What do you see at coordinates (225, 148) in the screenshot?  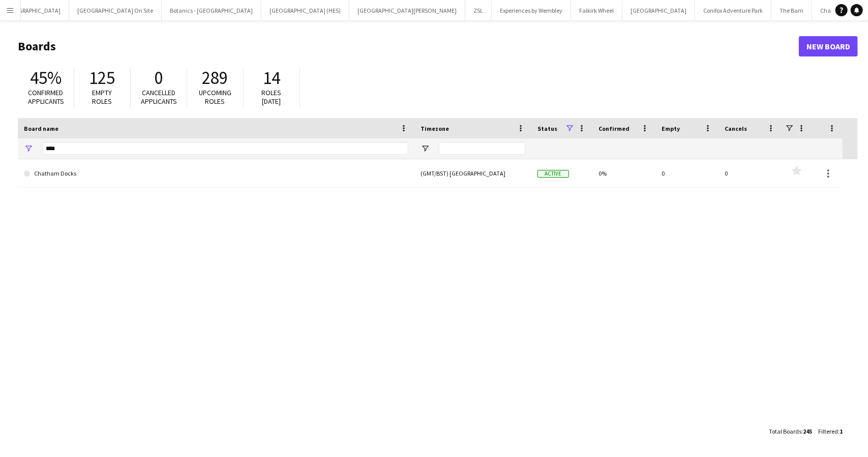 I see `input: Board name Filter Input` at bounding box center [225, 148].